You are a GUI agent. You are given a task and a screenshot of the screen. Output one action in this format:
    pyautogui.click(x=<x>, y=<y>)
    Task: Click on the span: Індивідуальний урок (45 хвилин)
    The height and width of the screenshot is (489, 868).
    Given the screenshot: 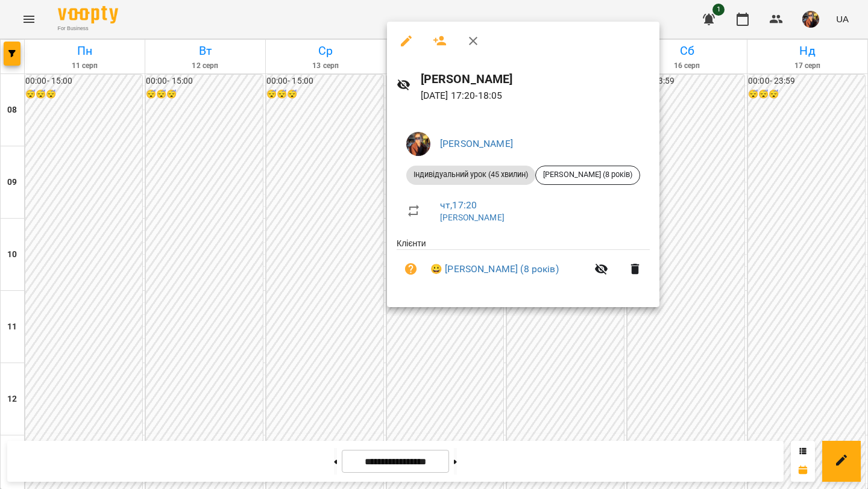 What is the action you would take?
    pyautogui.click(x=471, y=174)
    